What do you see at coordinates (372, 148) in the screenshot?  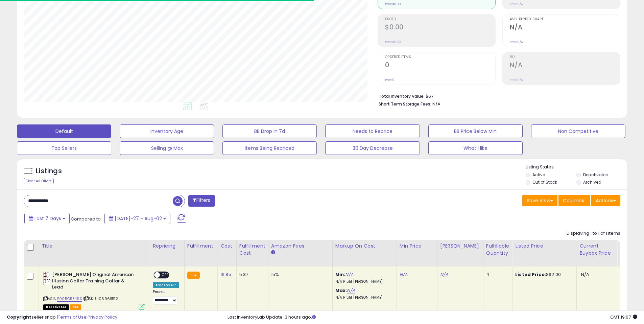 I see `button: 30 Day Decrease` at bounding box center [372, 148].